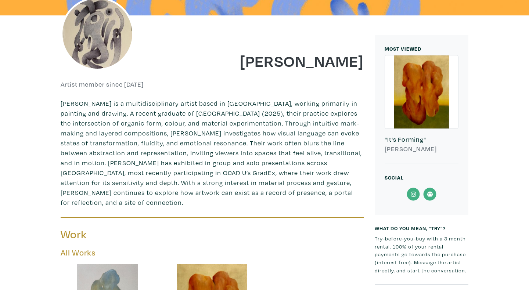 The width and height of the screenshot is (529, 290). Describe the element at coordinates (394, 177) in the screenshot. I see `small: Social` at that location.